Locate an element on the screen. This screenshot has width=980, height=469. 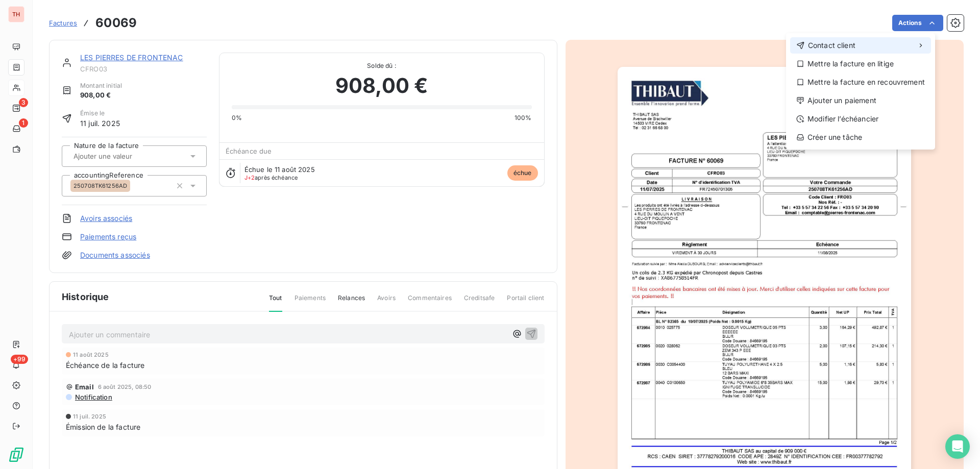
div: Mettre la facture en recouvrement is located at coordinates (860, 82).